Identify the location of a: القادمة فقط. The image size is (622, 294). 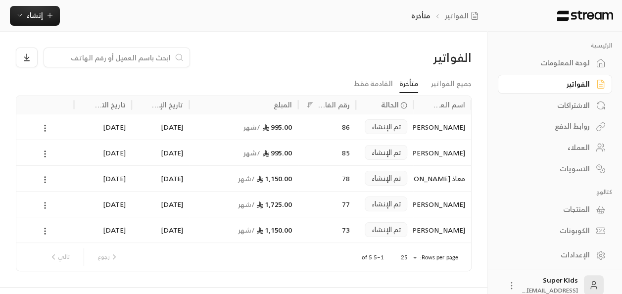
(373, 84).